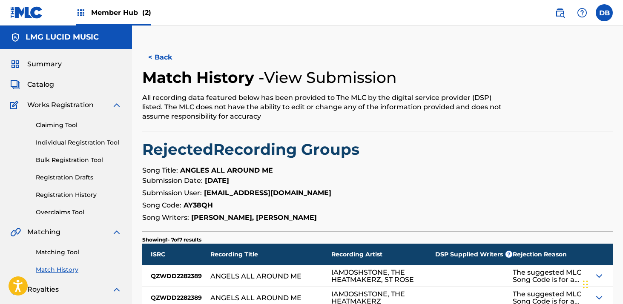 The width and height of the screenshot is (623, 304). What do you see at coordinates (198, 205) in the screenshot?
I see `strong: AY38QH` at bounding box center [198, 205].